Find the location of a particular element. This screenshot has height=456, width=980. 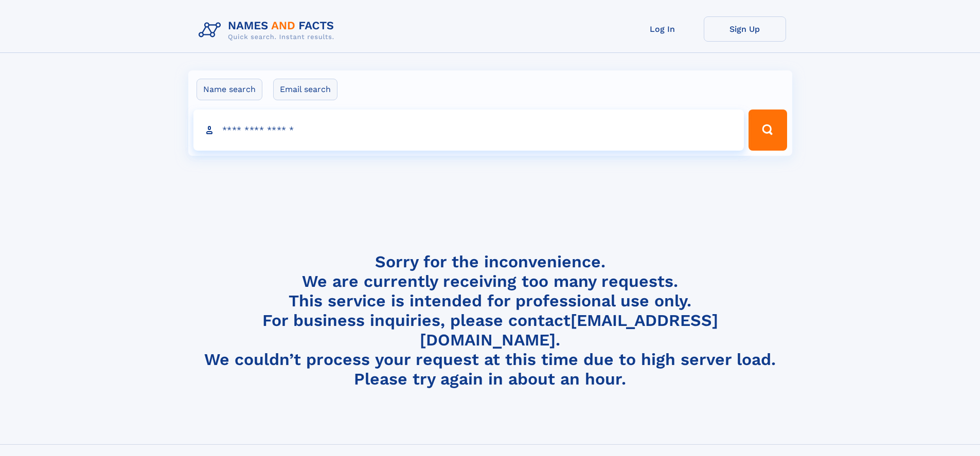

a: Sign Up is located at coordinates (745, 29).